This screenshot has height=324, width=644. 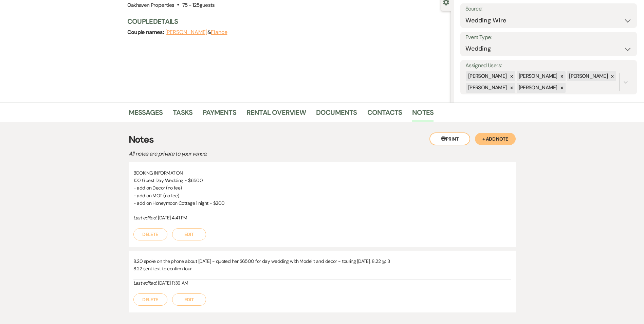 What do you see at coordinates (219, 114) in the screenshot?
I see `a: Payments` at bounding box center [219, 114].